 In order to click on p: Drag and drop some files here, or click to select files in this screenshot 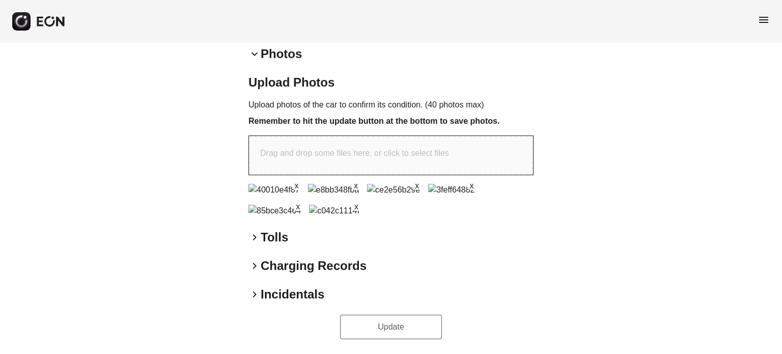, I will do `click(354, 153)`.